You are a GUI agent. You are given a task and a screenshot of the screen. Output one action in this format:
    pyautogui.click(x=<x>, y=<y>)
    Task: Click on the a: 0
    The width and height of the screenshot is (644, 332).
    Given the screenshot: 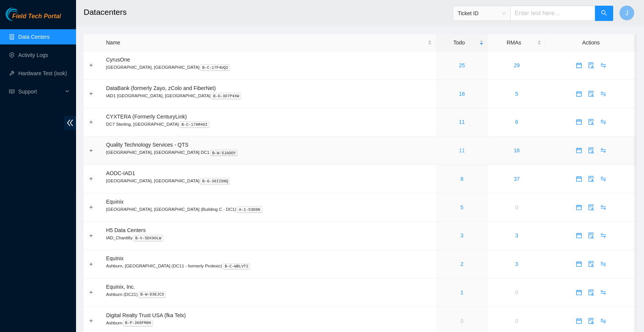 What is the action you would take?
    pyautogui.click(x=517, y=321)
    